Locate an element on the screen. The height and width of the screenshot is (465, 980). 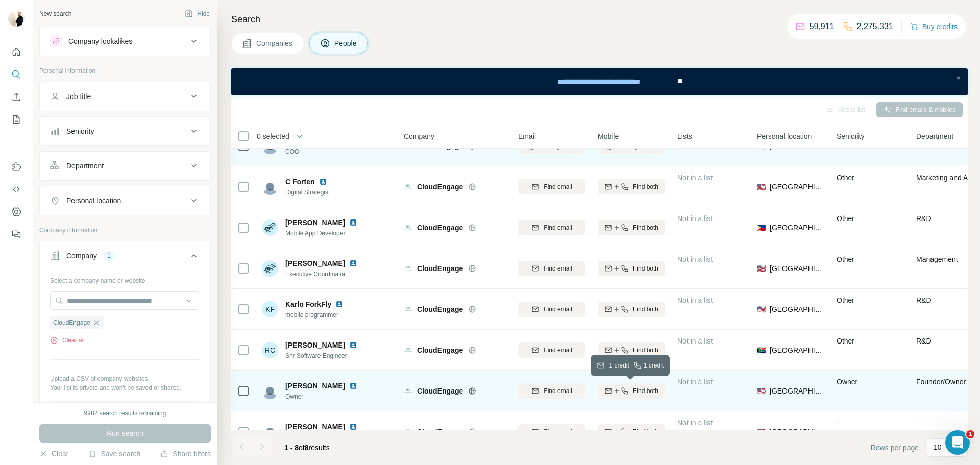
div: Company is located at coordinates (82, 256).